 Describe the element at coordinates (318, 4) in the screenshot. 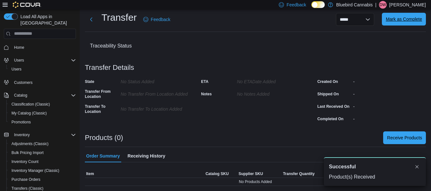

I see `input: Dark Mode` at that location.